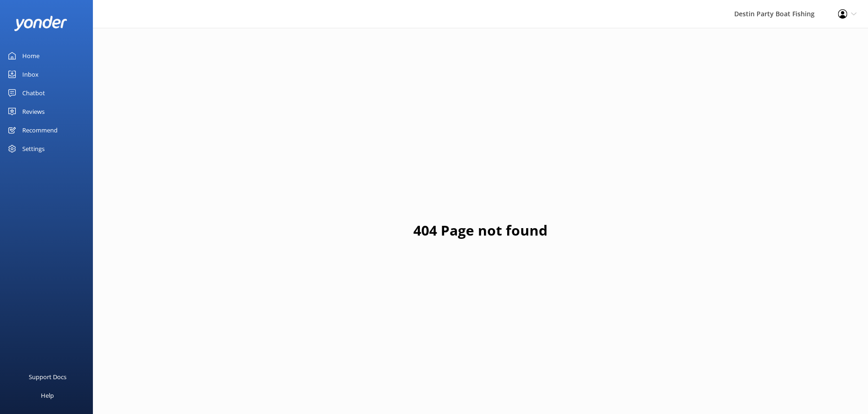  Describe the element at coordinates (31, 56) in the screenshot. I see `div: Home` at that location.